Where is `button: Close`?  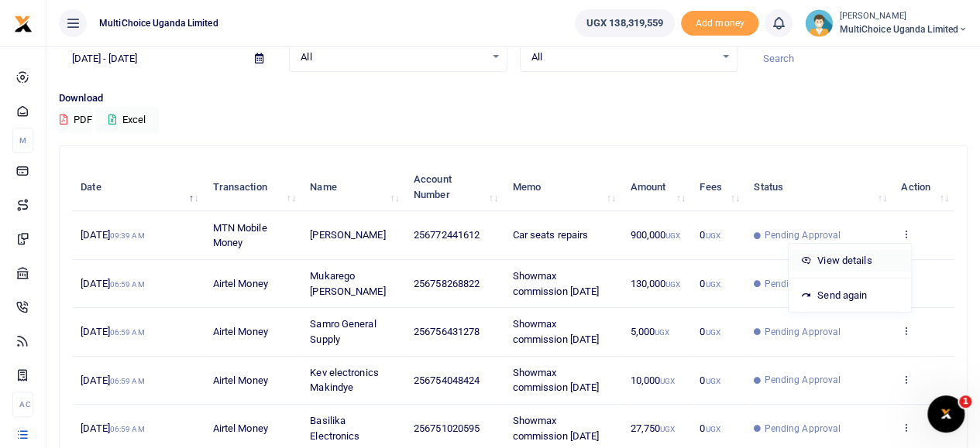 button: Close is located at coordinates (612, 439).